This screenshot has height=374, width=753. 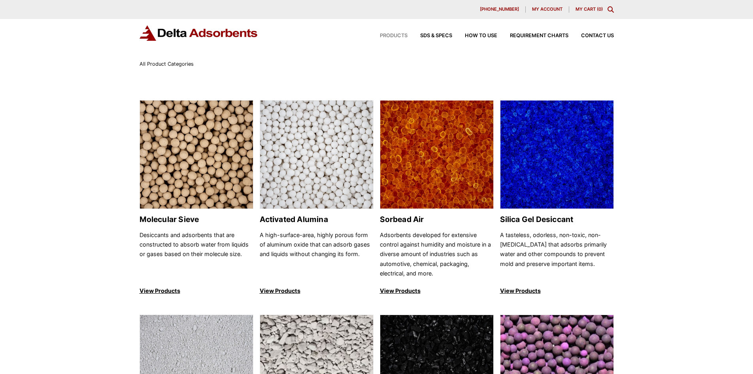 What do you see at coordinates (475, 36) in the screenshot?
I see `a: How to Use` at bounding box center [475, 36].